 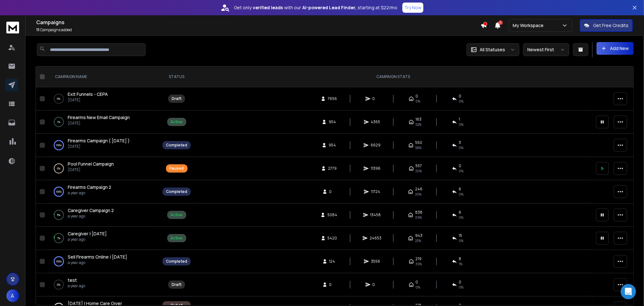 I want to click on td: 100%Firearms Campaign 2a year ago, so click(x=103, y=192).